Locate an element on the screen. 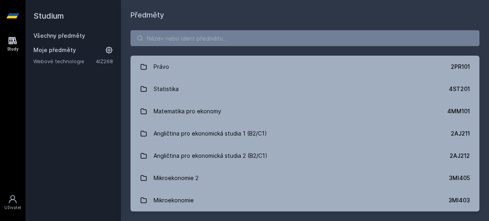  h1: Předměty is located at coordinates (305, 15).